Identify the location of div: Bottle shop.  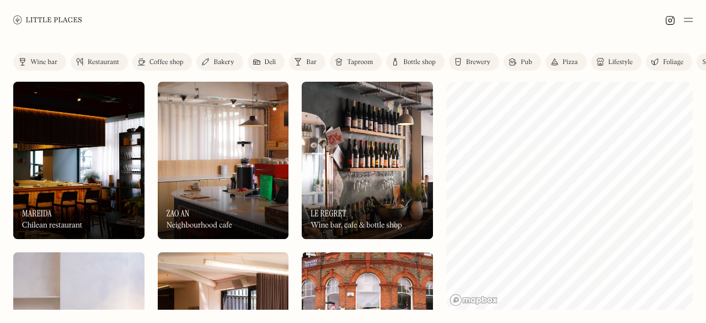
(419, 62).